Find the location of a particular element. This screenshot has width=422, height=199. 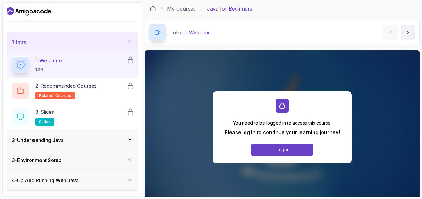

h3: 2 - Understanding Java is located at coordinates (38, 140).